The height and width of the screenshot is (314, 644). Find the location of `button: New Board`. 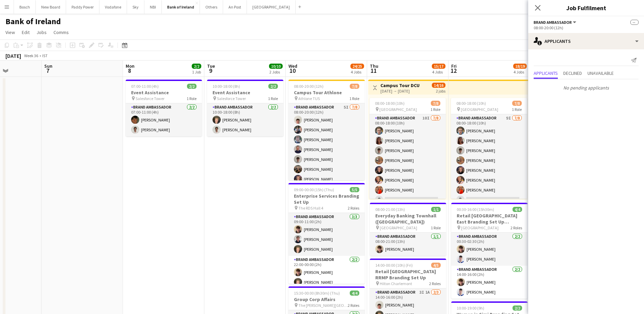

button: New Board is located at coordinates (51, 7).